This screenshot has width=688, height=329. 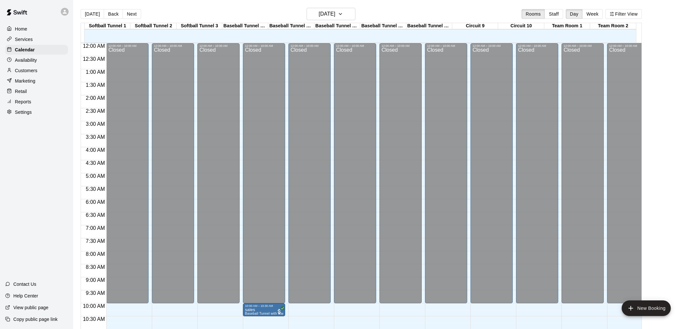 I want to click on span: 8:30 AM, so click(x=95, y=267).